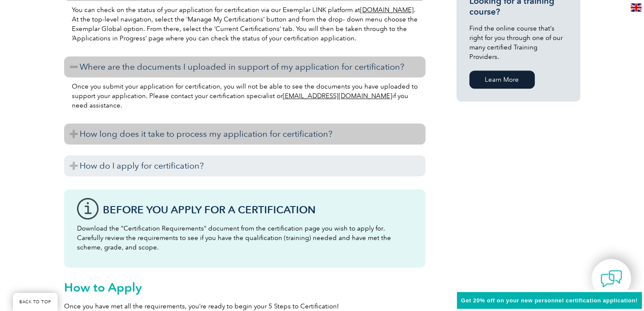 The image size is (644, 311). Describe the element at coordinates (502, 79) in the screenshot. I see `a: Learn More` at that location.